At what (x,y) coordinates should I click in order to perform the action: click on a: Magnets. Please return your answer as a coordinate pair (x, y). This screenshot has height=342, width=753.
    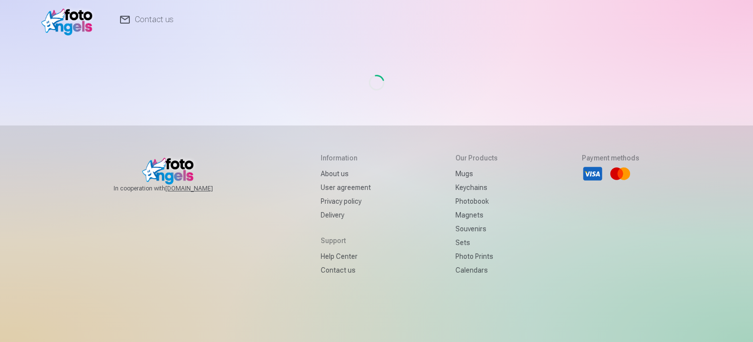
    Looking at the image, I should click on (477, 215).